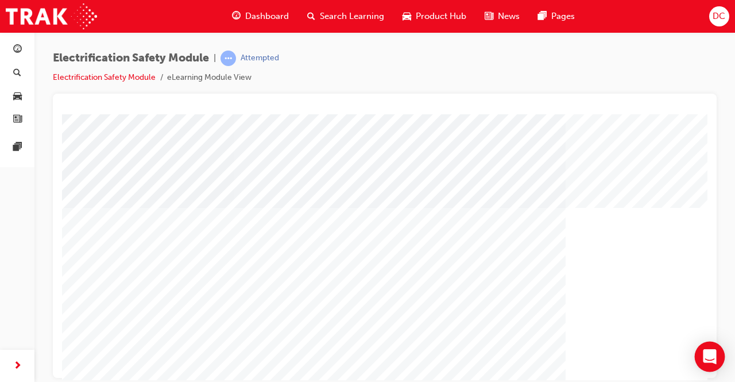 The width and height of the screenshot is (735, 382). I want to click on span: learningRecordVerb_ATTEMPT-icon, so click(228, 58).